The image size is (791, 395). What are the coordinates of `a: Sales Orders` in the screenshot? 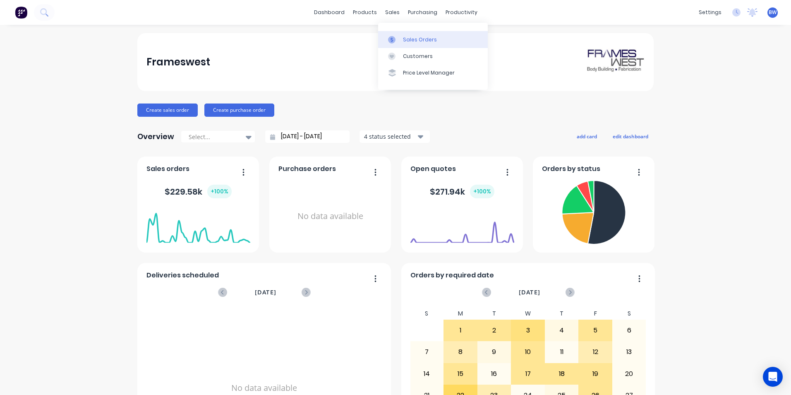 It's located at (433, 39).